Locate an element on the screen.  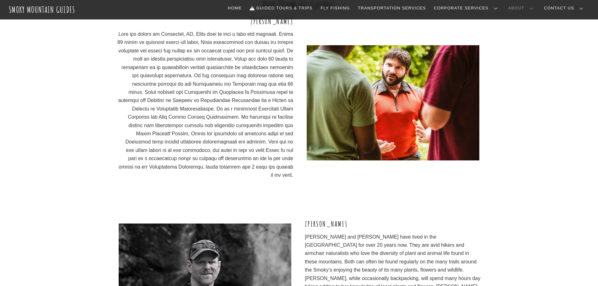
a: Transportation Services is located at coordinates (392, 8).